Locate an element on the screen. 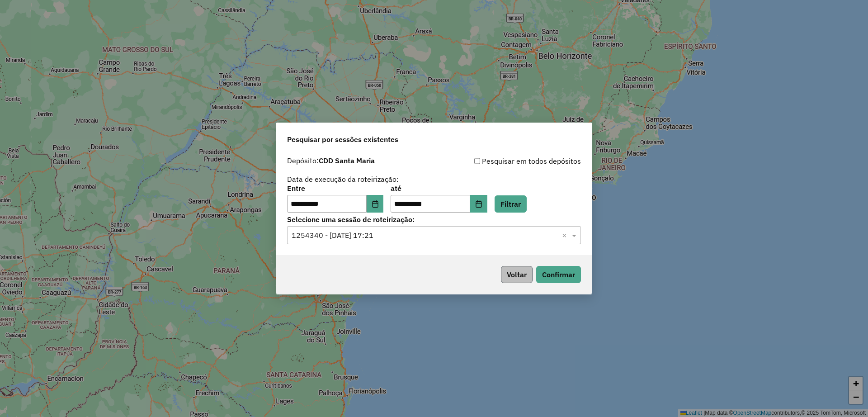 This screenshot has width=868, height=417. span: Pesquisar por sessões existentes is located at coordinates (343, 139).